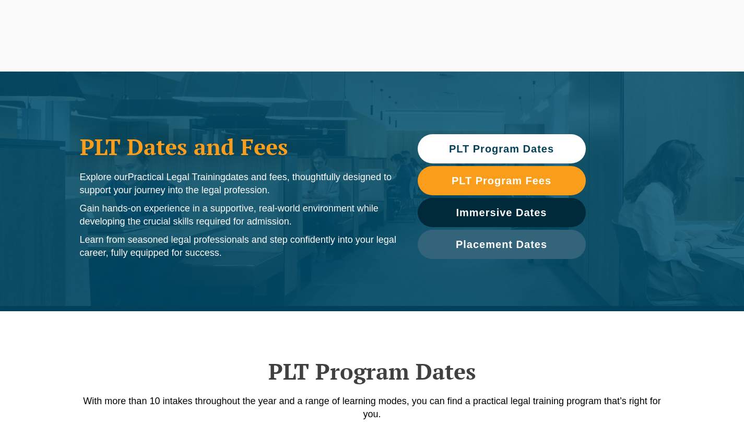 The height and width of the screenshot is (424, 744). What do you see at coordinates (238, 246) in the screenshot?
I see `p: Learn from seasoned legal professionals and step confidently into your legal career, fully equipp...` at bounding box center [238, 246].